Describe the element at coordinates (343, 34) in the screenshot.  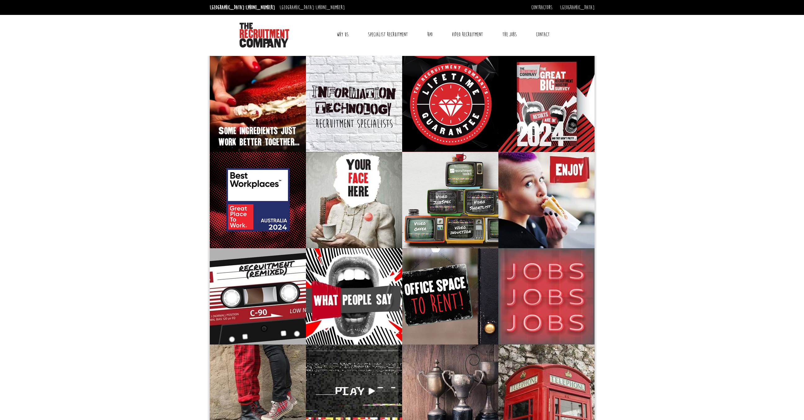
I see `a: Why Us` at that location.